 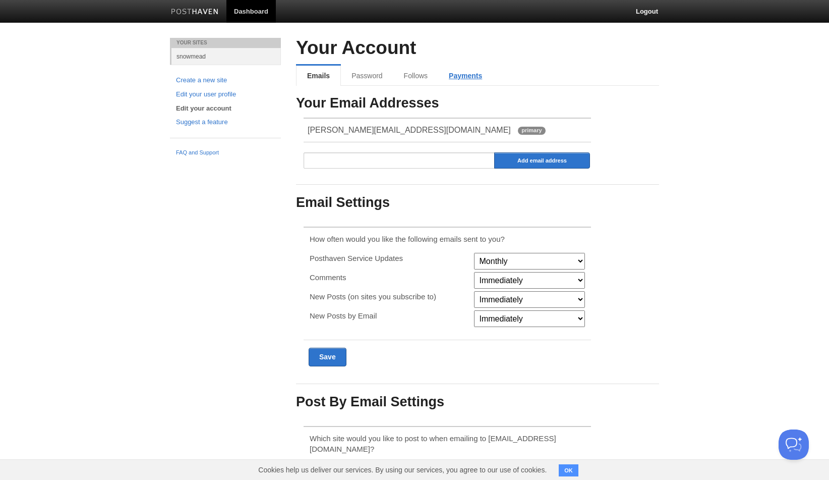 I want to click on a: Password, so click(x=367, y=76).